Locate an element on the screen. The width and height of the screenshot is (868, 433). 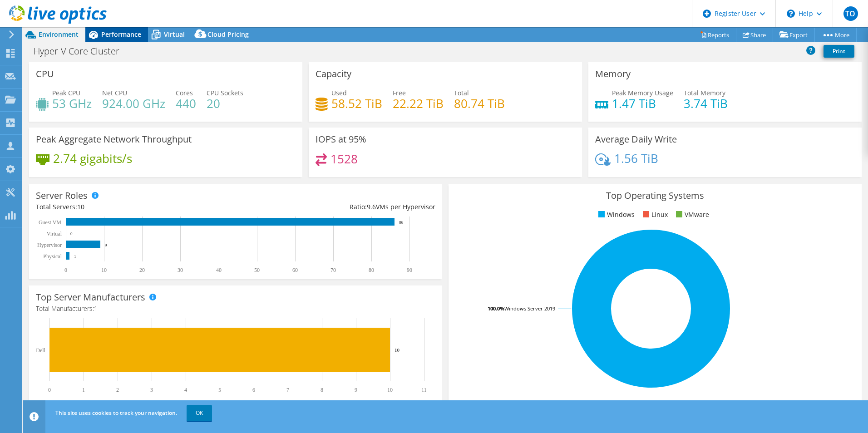
text: 70 is located at coordinates (333, 270).